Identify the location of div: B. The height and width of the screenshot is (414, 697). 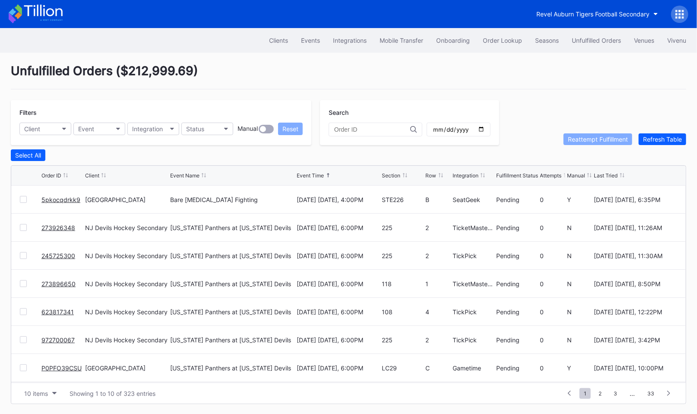
(438, 199).